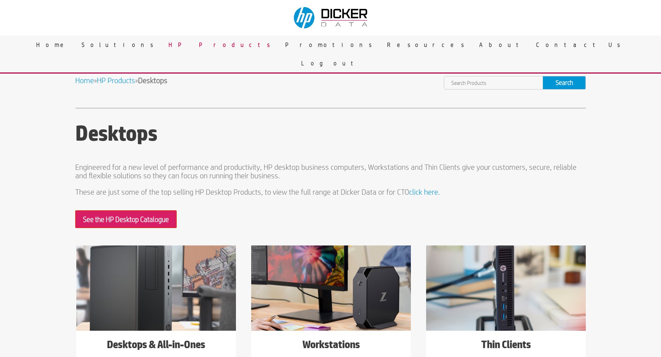  What do you see at coordinates (428, 45) in the screenshot?
I see `a: Resources` at bounding box center [428, 45].